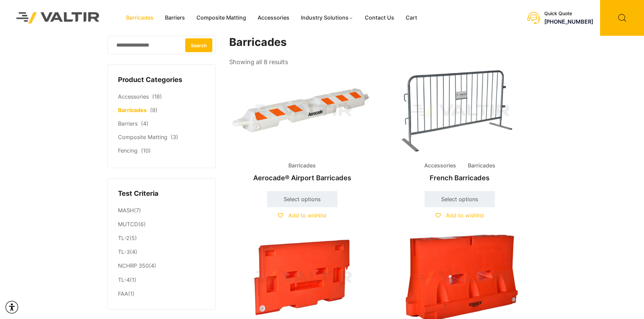 This screenshot has width=644, height=319. I want to click on span: (4), so click(144, 123).